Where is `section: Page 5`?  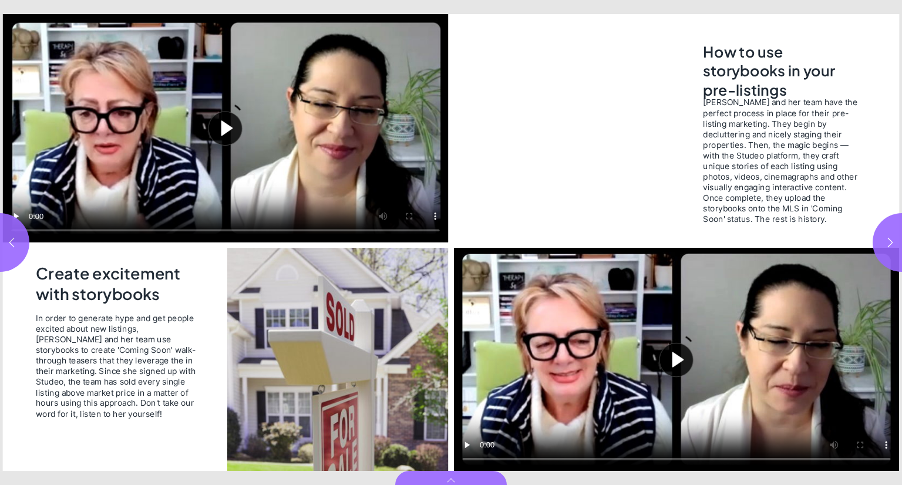
section: Page 5 is located at coordinates (677, 243).